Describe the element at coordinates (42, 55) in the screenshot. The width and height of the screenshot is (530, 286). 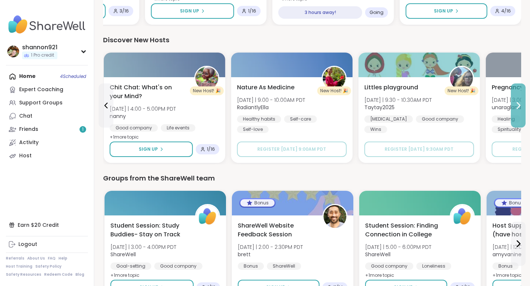
I see `span: 1 Pro credit` at that location.